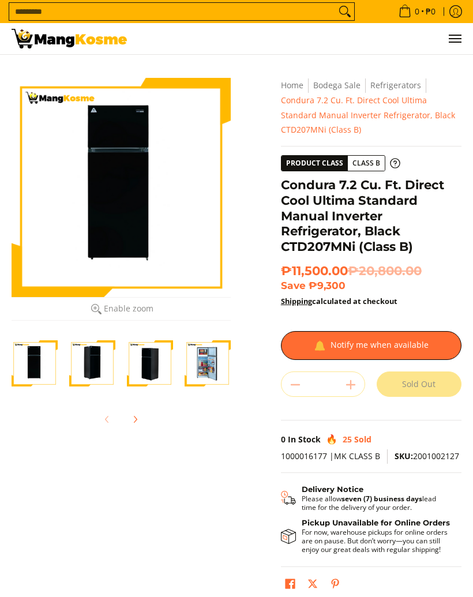 This screenshot has width=473, height=597. What do you see at coordinates (327, 285) in the screenshot?
I see `span: ₱9,300` at bounding box center [327, 285].